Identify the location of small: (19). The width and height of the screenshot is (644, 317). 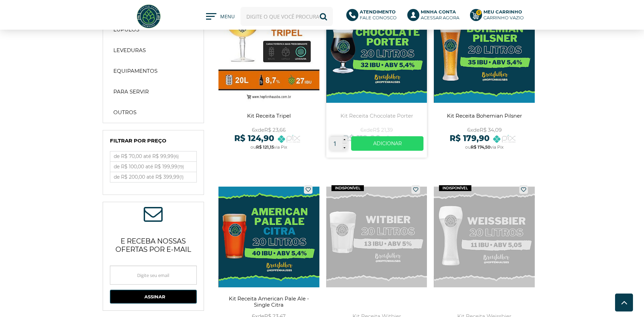
(181, 167).